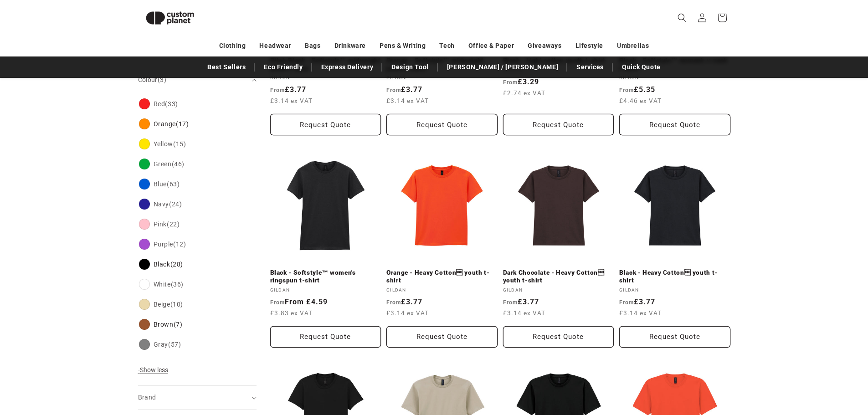 Image resolution: width=868 pixels, height=415 pixels. Describe the element at coordinates (197, 80) in the screenshot. I see `summary: Colour (3 selected)` at that location.